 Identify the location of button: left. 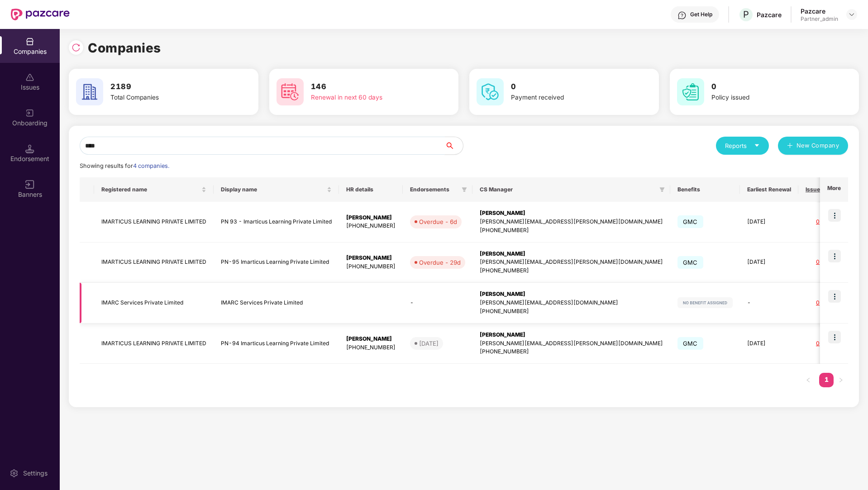
(808, 380).